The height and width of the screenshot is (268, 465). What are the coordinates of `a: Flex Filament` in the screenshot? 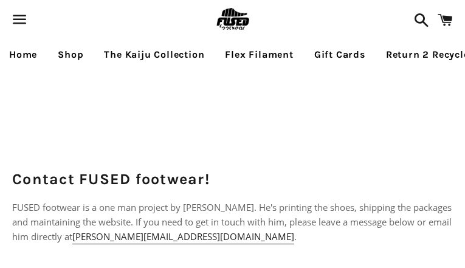 It's located at (259, 55).